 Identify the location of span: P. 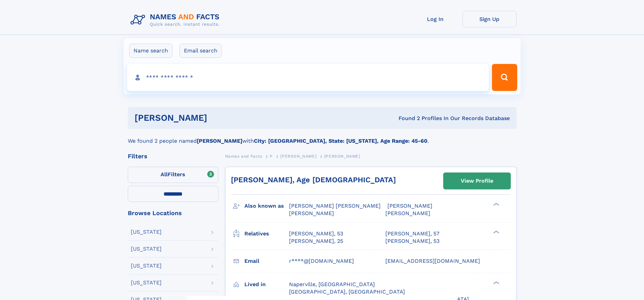
(271, 156).